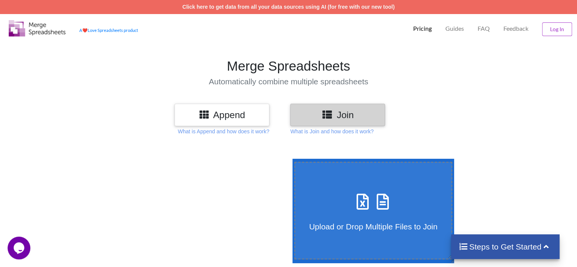  I want to click on p: FAQ, so click(484, 28).